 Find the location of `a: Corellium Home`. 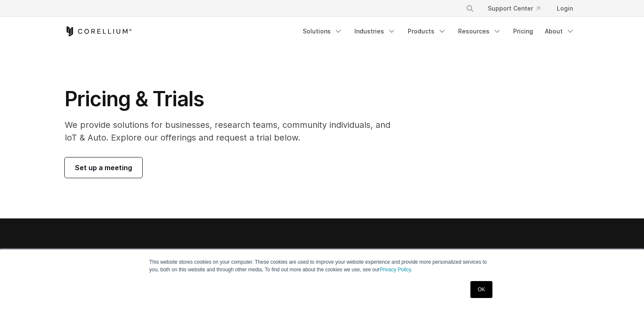

a: Corellium Home is located at coordinates (98, 31).